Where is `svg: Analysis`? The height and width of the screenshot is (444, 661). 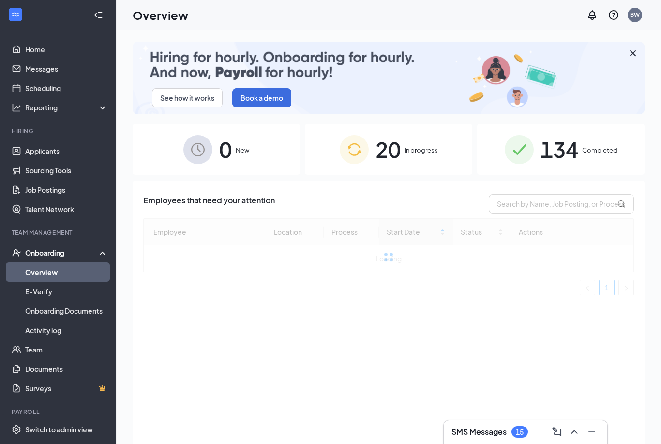
svg: Analysis is located at coordinates (16, 107).